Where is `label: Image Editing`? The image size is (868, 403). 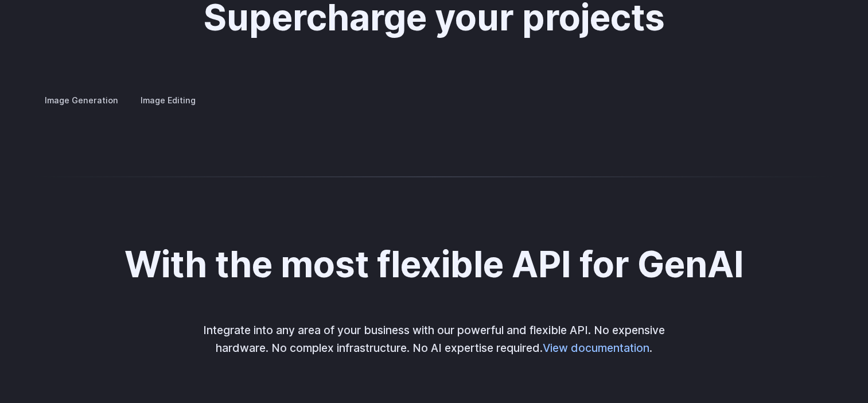
label: Image Editing is located at coordinates (168, 100).